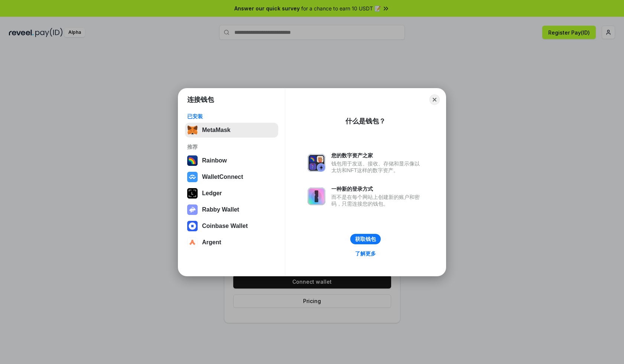 This screenshot has width=624, height=364. I want to click on a: 了解更多, so click(365, 253).